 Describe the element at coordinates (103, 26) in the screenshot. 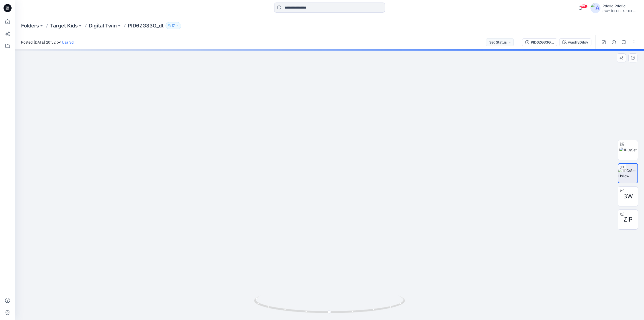

I see `p: Digital Twin` at that location.